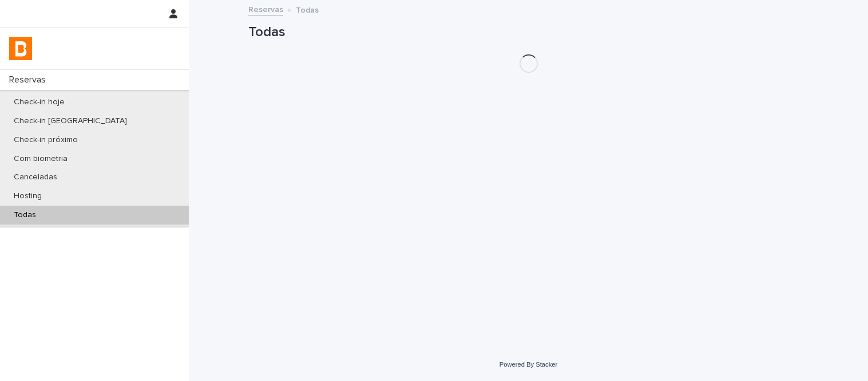 The height and width of the screenshot is (381, 868). Describe the element at coordinates (529, 32) in the screenshot. I see `h1: Todas` at that location.